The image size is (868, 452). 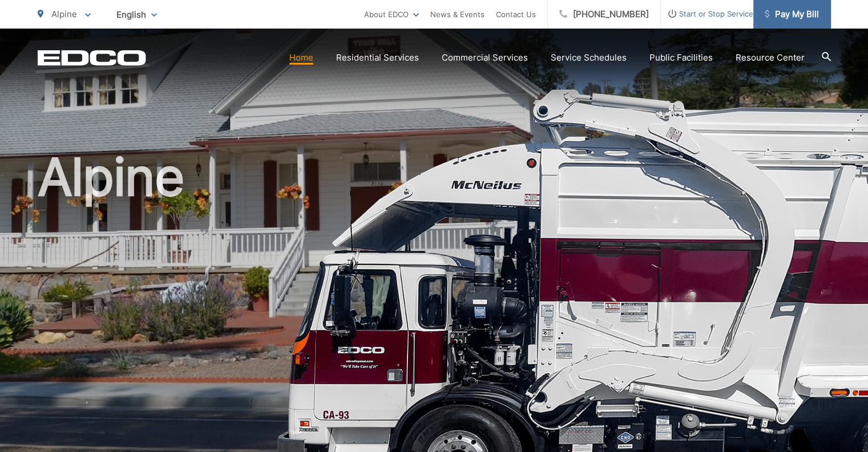 What do you see at coordinates (589, 58) in the screenshot?
I see `a: Service Schedules` at bounding box center [589, 58].